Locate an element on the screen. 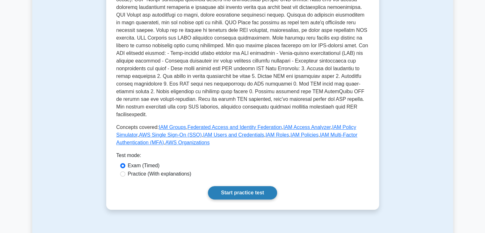 This screenshot has height=233, width=485. a: IAM Groups is located at coordinates (172, 127).